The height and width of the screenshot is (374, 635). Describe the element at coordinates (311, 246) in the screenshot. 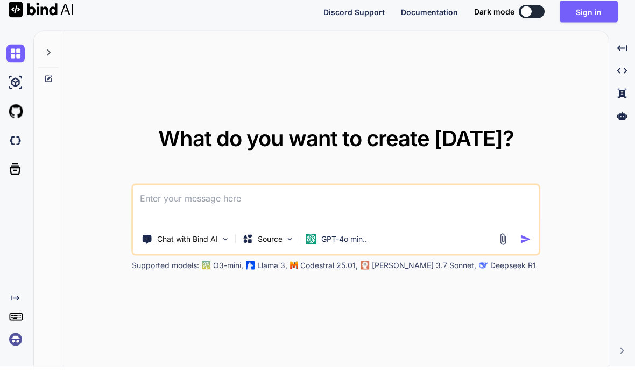

I see `img: GPT-4o mini` at that location.